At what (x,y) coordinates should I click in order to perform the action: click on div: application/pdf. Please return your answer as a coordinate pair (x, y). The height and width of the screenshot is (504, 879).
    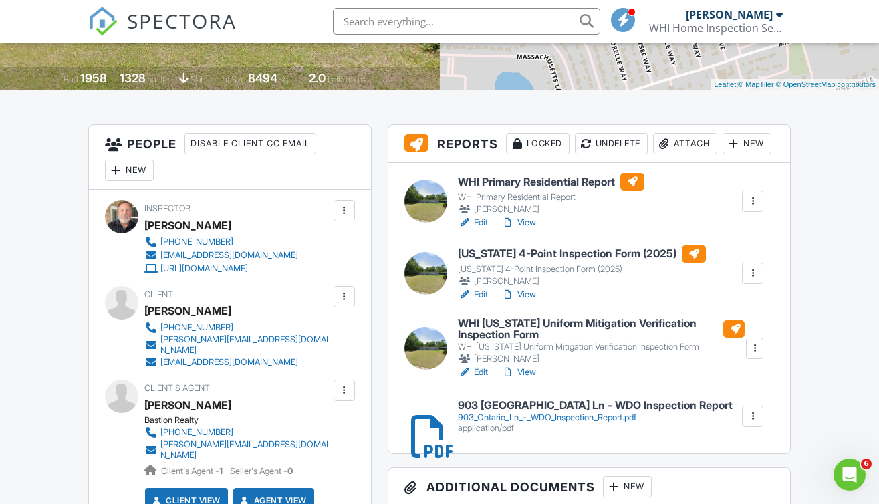
    Looking at the image, I should click on (595, 429).